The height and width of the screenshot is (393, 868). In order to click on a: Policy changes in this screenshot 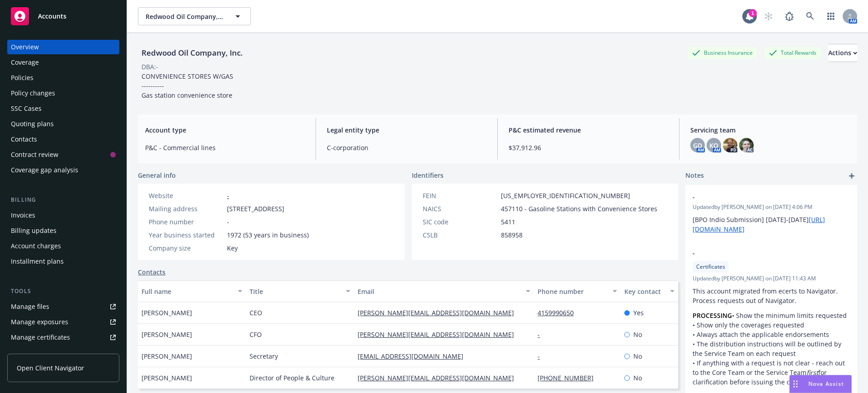, I will do `click(63, 93)`.